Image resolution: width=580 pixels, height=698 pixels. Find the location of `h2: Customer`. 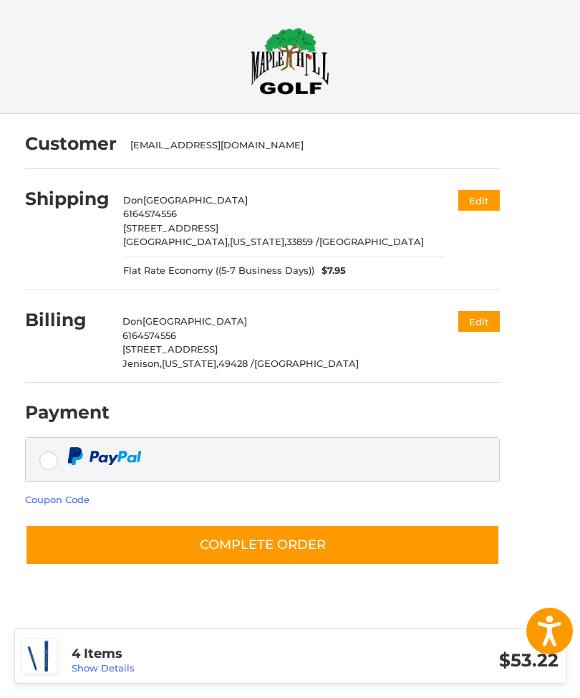

h2: Customer is located at coordinates (71, 144).